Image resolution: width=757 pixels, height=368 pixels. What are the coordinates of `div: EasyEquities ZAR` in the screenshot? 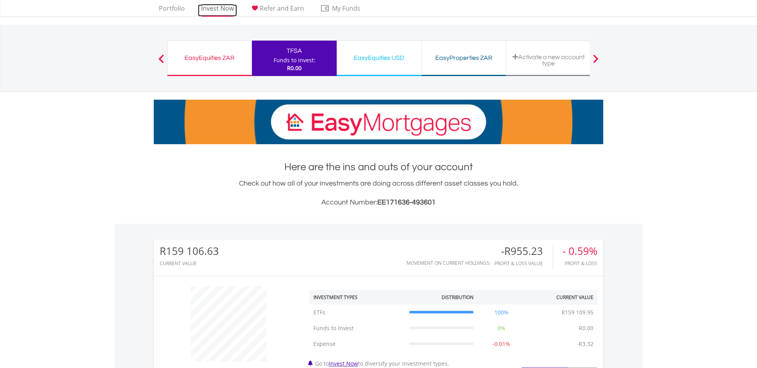 It's located at (209, 58).